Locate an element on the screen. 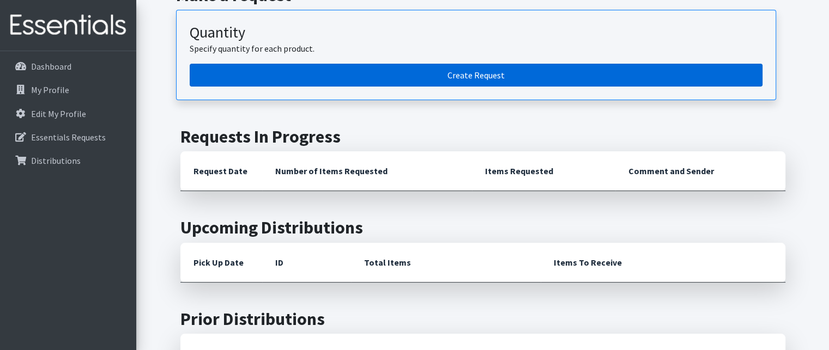  th: Items To Receive is located at coordinates (663, 263).